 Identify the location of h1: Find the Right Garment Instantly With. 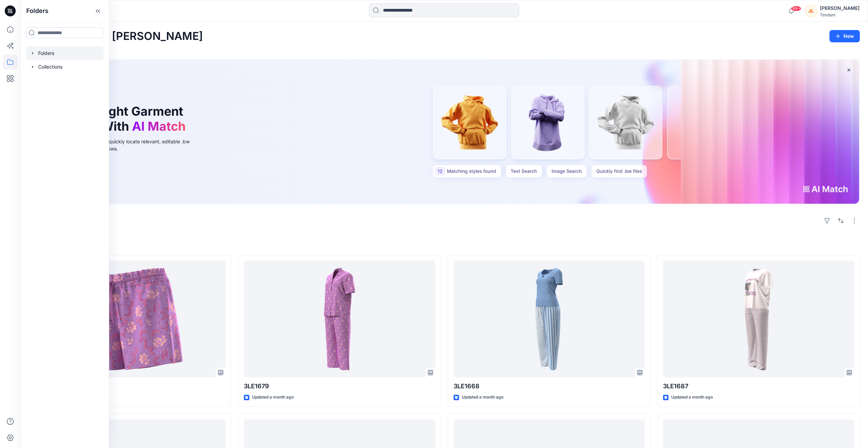
(117, 119).